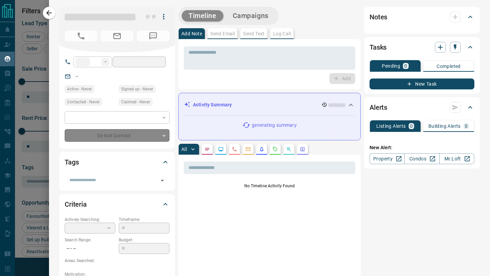 Image resolution: width=490 pixels, height=276 pixels. I want to click on p: generating summary, so click(274, 125).